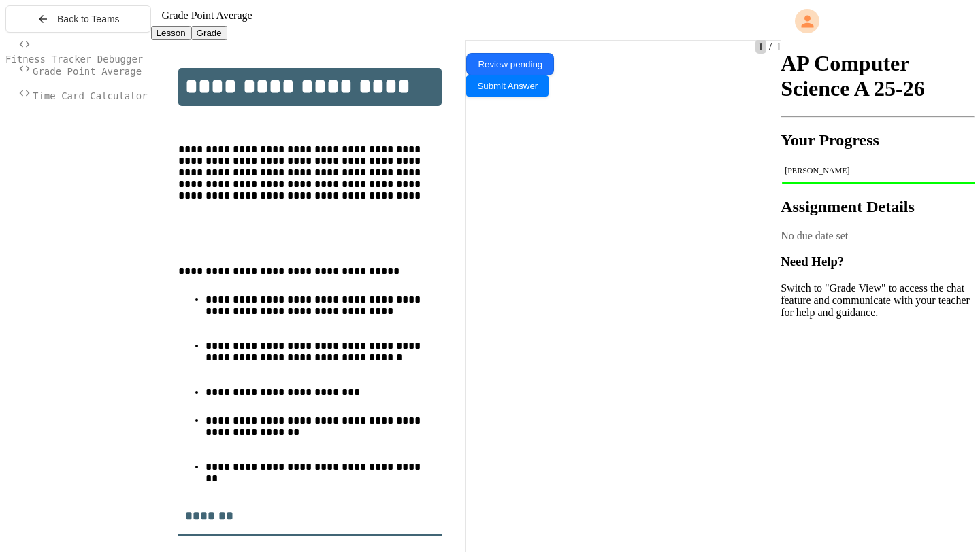 Image resolution: width=980 pixels, height=552 pixels. I want to click on button: Review pending, so click(510, 64).